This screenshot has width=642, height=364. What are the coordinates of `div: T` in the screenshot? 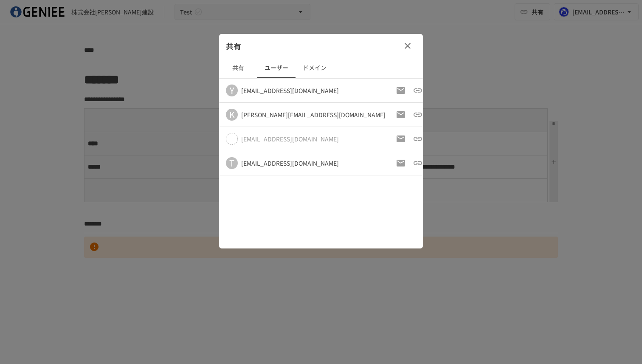 It's located at (232, 163).